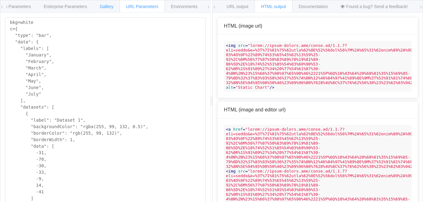  What do you see at coordinates (255, 109) in the screenshot?
I see `span: HTML (image and editor url)` at bounding box center [255, 109].